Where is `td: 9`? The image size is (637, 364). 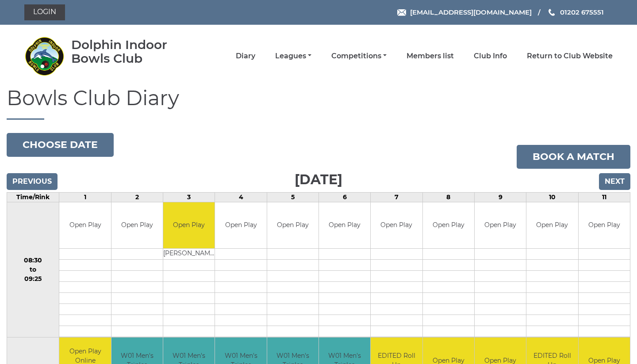 td: 9 is located at coordinates (500, 197).